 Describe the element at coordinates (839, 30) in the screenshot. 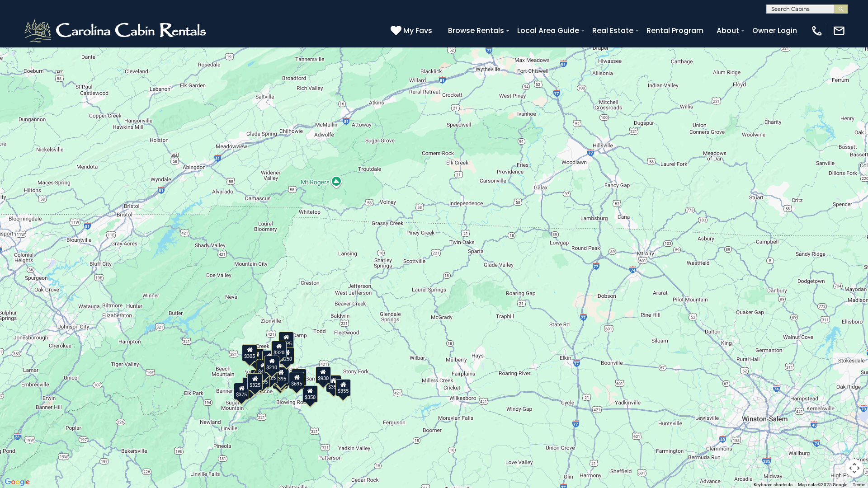

I see `img: mail-regular-white.png` at that location.